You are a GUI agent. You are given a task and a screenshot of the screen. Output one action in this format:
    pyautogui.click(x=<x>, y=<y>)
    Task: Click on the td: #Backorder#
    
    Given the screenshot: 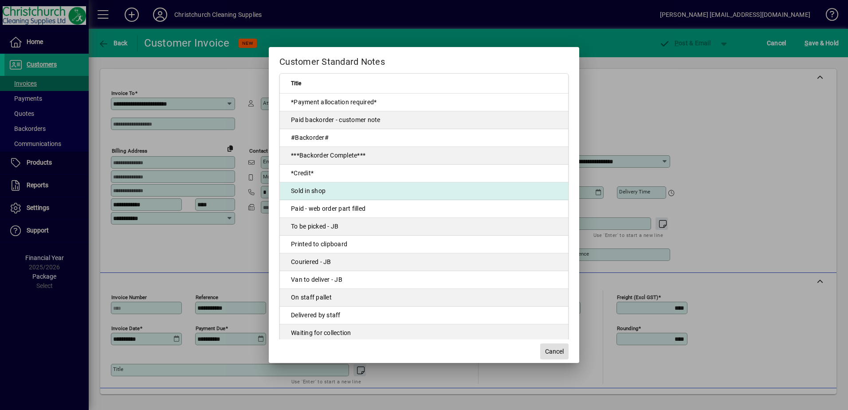 What is the action you would take?
    pyautogui.click(x=424, y=138)
    